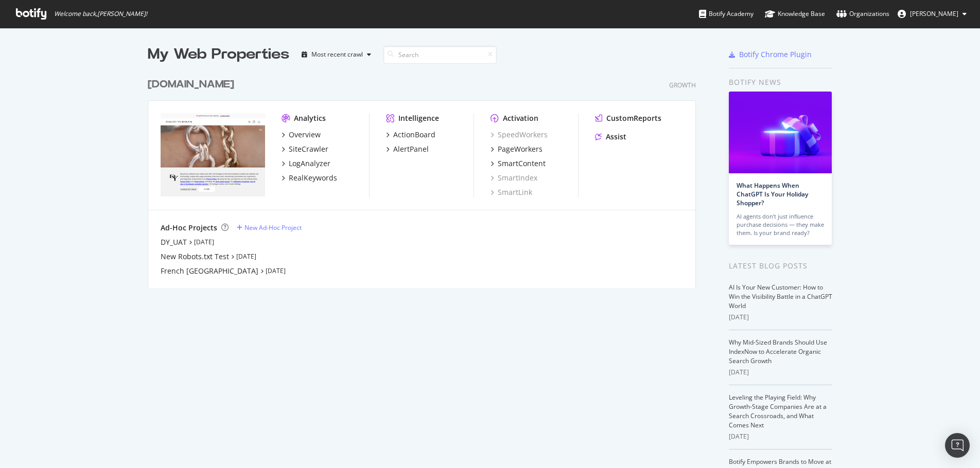  What do you see at coordinates (173, 242) in the screenshot?
I see `div: DY_UAT` at bounding box center [173, 242].